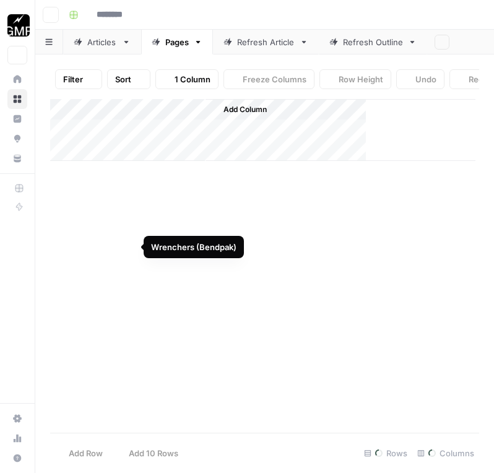 Image resolution: width=494 pixels, height=473 pixels. I want to click on a: Insights, so click(17, 119).